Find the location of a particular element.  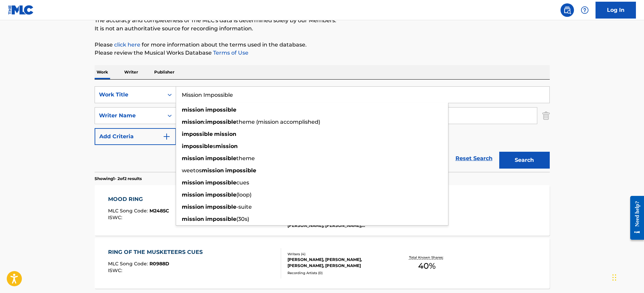

p: Publisher is located at coordinates (164, 72).